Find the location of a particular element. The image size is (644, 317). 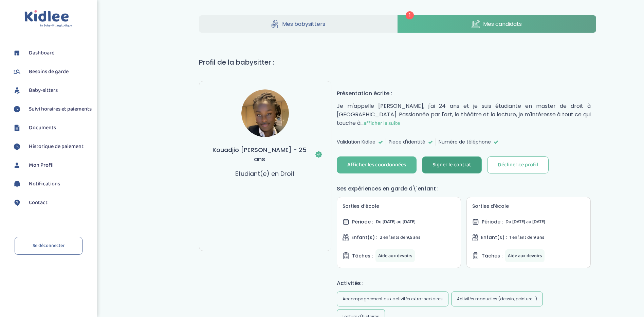

span: afficher la suite is located at coordinates (382, 123).